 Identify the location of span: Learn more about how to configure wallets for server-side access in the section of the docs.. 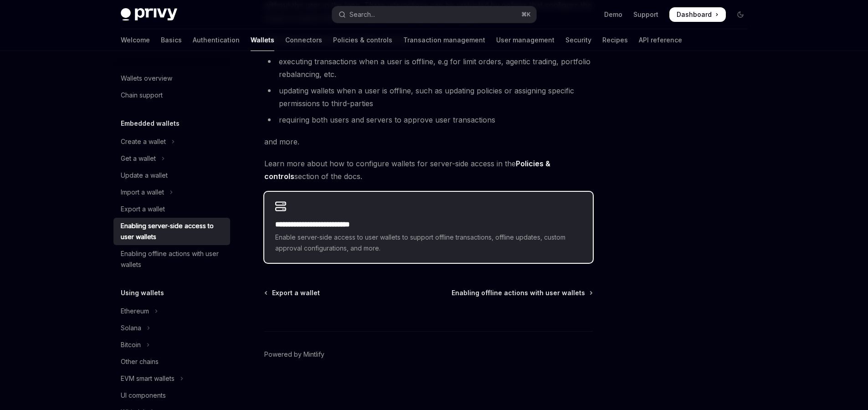
(428, 170).